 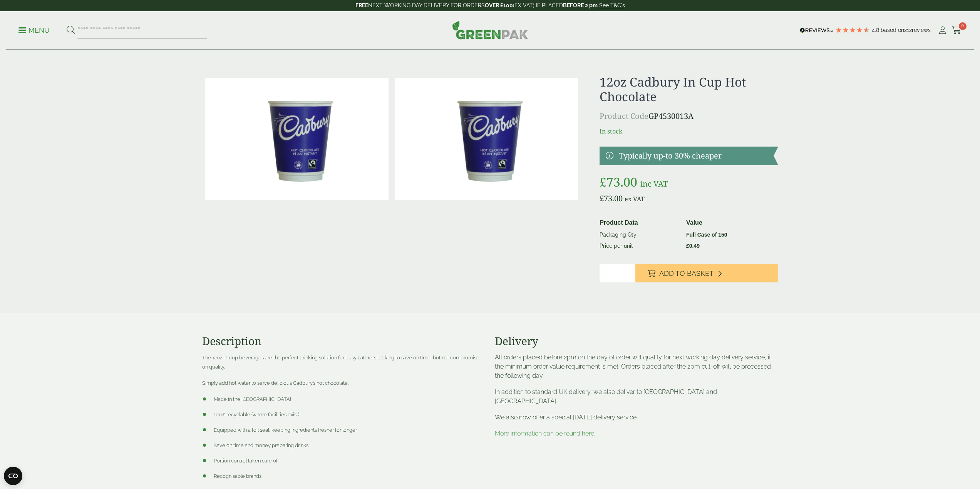 What do you see at coordinates (34, 30) in the screenshot?
I see `a: Menu` at bounding box center [34, 30].